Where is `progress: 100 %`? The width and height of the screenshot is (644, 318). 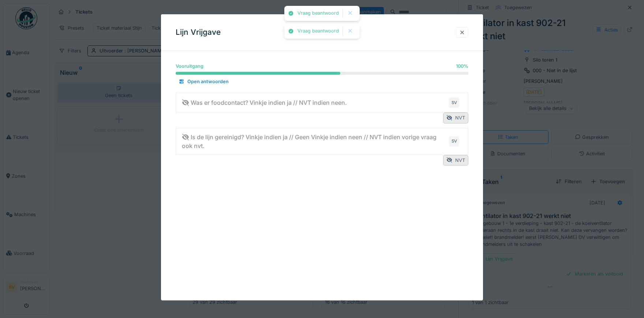
progress: 100 % is located at coordinates (322, 74).